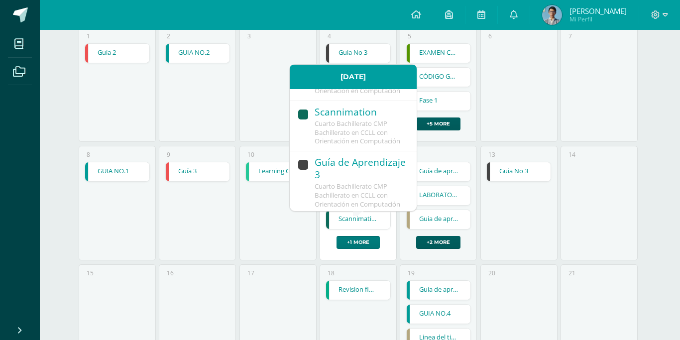 The width and height of the screenshot is (680, 340). What do you see at coordinates (168, 36) in the screenshot?
I see `div: 2` at bounding box center [168, 36].